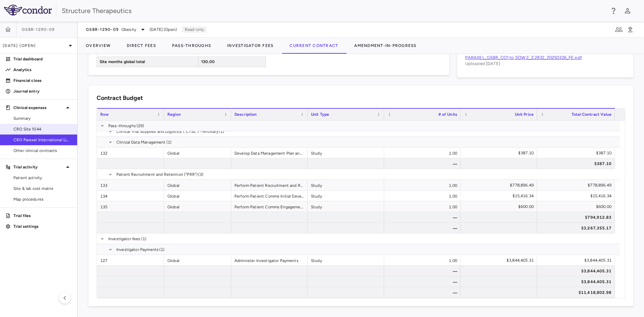 The height and width of the screenshot is (317, 644). I want to click on span: 130.00, so click(208, 62).